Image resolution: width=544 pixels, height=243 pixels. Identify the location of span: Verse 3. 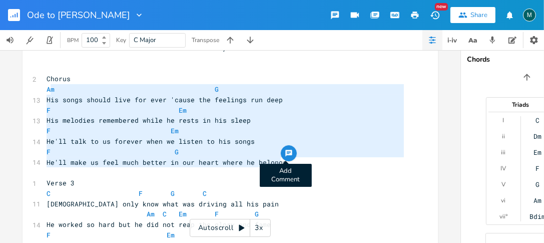
(61, 183).